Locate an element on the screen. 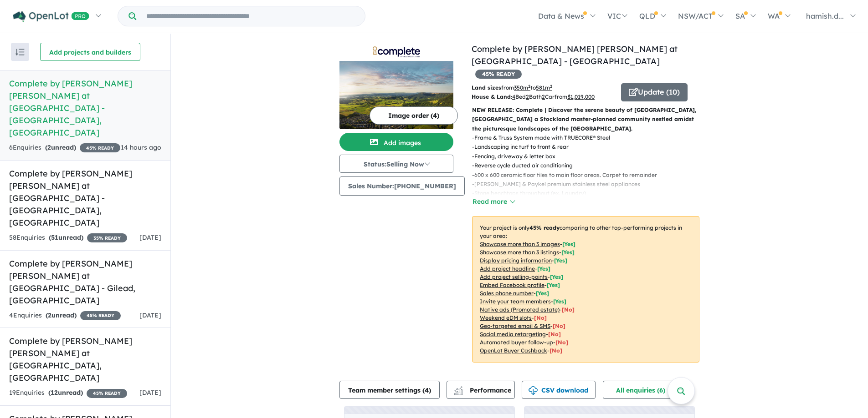  p: - Fencing, driveway & letter box is located at coordinates (589, 156).